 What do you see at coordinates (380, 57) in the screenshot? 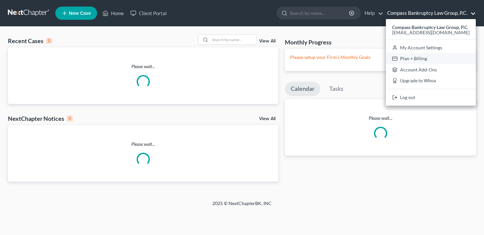
I see `p: Please setup your Firm's Monthly Goals` at bounding box center [380, 57].